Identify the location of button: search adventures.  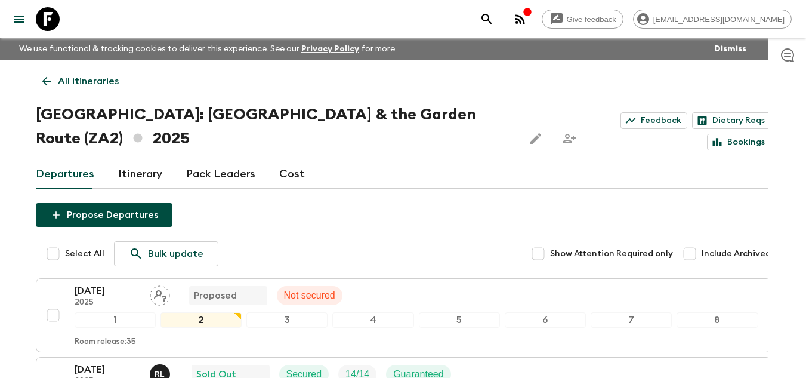
(487, 19).